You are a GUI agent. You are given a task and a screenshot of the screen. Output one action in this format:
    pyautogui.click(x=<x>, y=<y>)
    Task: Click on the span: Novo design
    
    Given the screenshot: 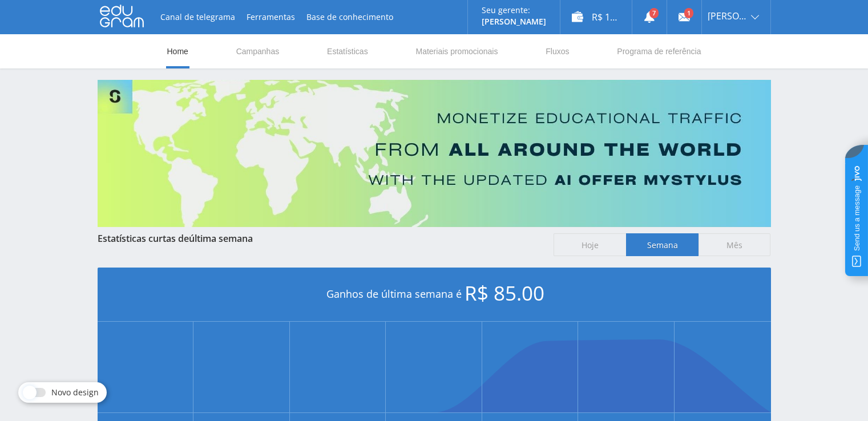 What is the action you would take?
    pyautogui.click(x=75, y=392)
    